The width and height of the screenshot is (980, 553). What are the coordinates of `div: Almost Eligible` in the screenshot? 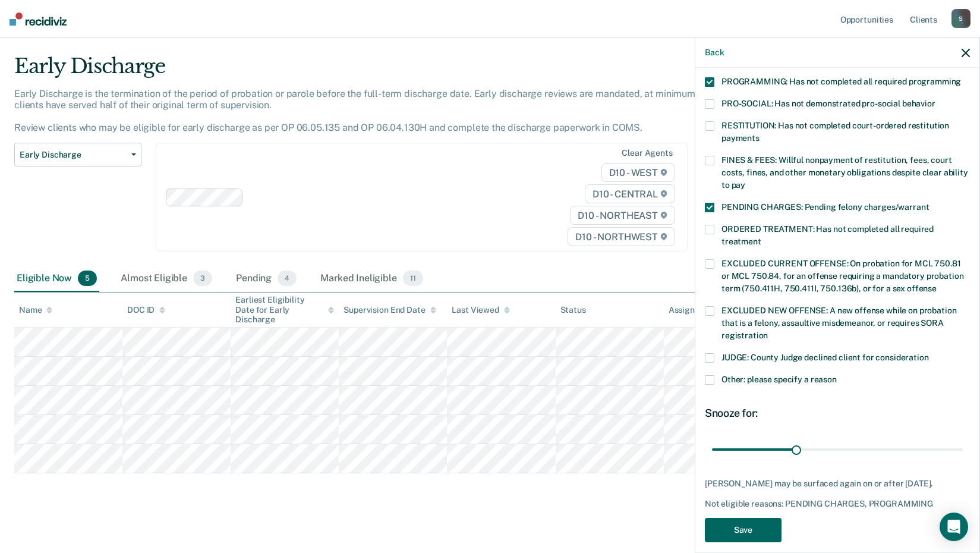 It's located at (166, 279).